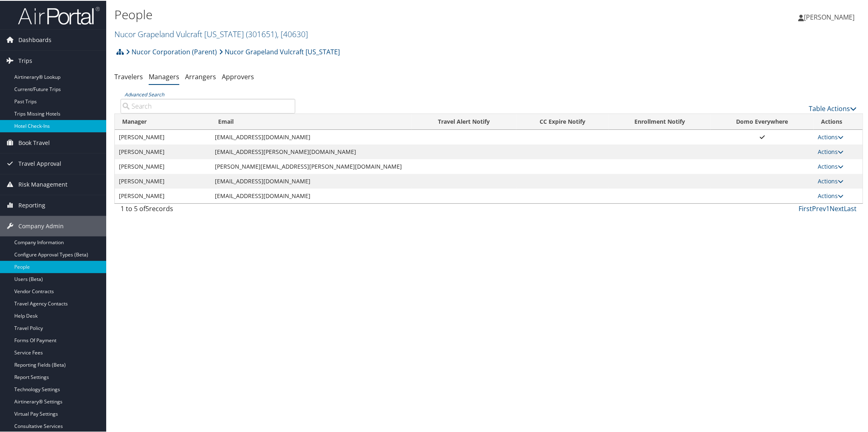 This screenshot has width=868, height=432. Describe the element at coordinates (262, 33) in the screenshot. I see `span: ( 301651 )` at that location.